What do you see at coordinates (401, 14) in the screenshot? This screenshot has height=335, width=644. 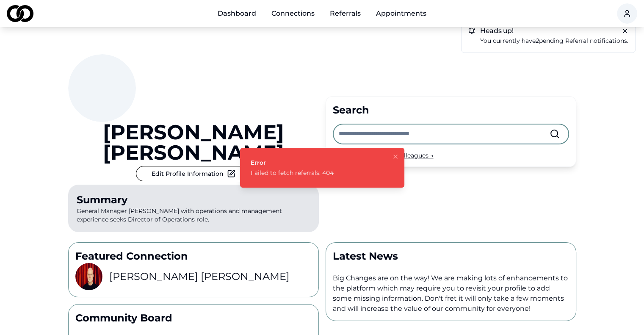 I see `a: Appointments` at bounding box center [401, 14].